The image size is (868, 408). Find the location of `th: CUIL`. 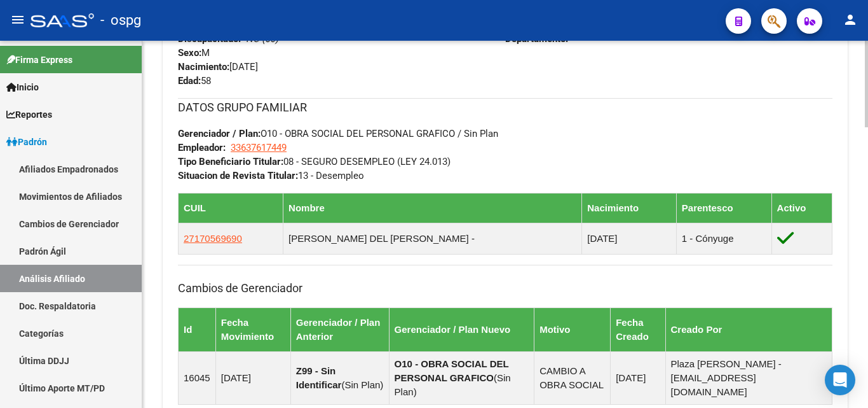

th: CUIL is located at coordinates (231, 208).